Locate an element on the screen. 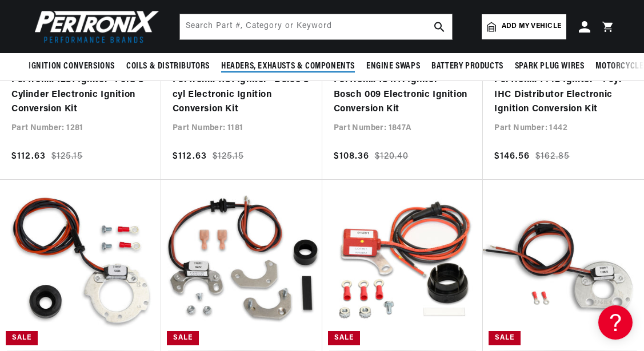  span: Add my vehicle is located at coordinates (531, 27).